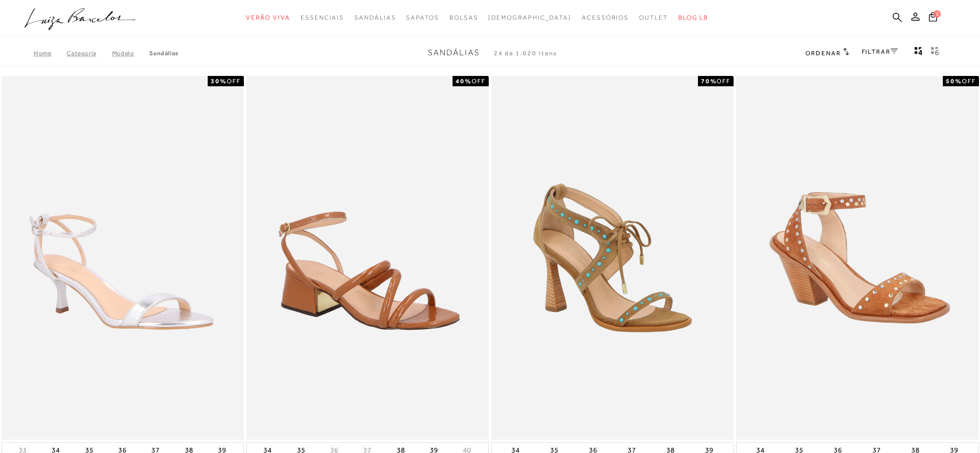 This screenshot has width=980, height=453. I want to click on span: BLOG LB, so click(693, 18).